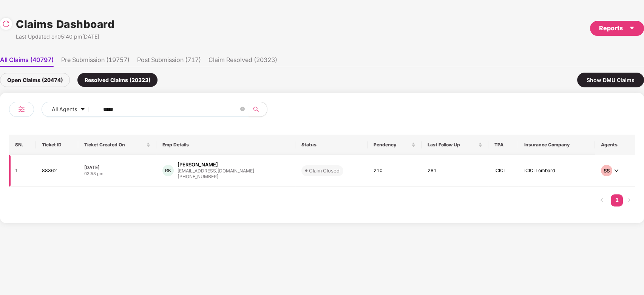 The image size is (644, 295). I want to click on span: search, so click(256, 109).